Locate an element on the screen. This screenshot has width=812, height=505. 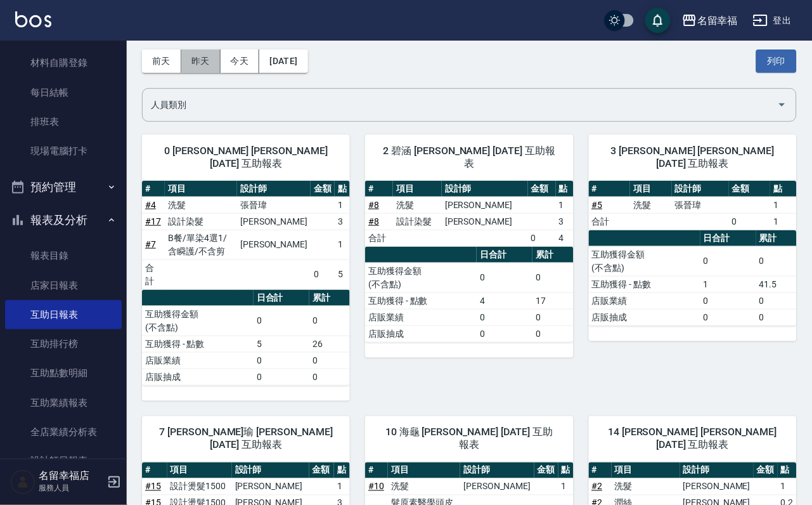
button: 今天 is located at coordinates (240, 61).